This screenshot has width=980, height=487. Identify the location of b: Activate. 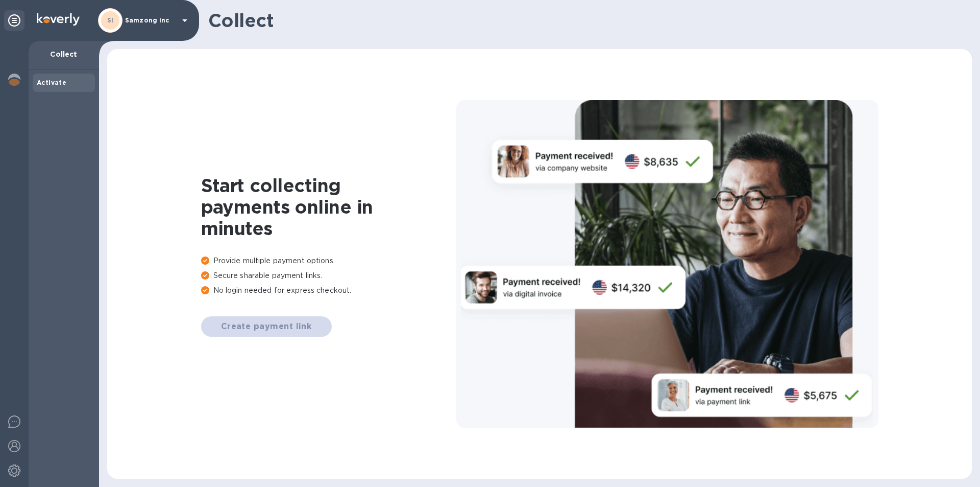
(52, 83).